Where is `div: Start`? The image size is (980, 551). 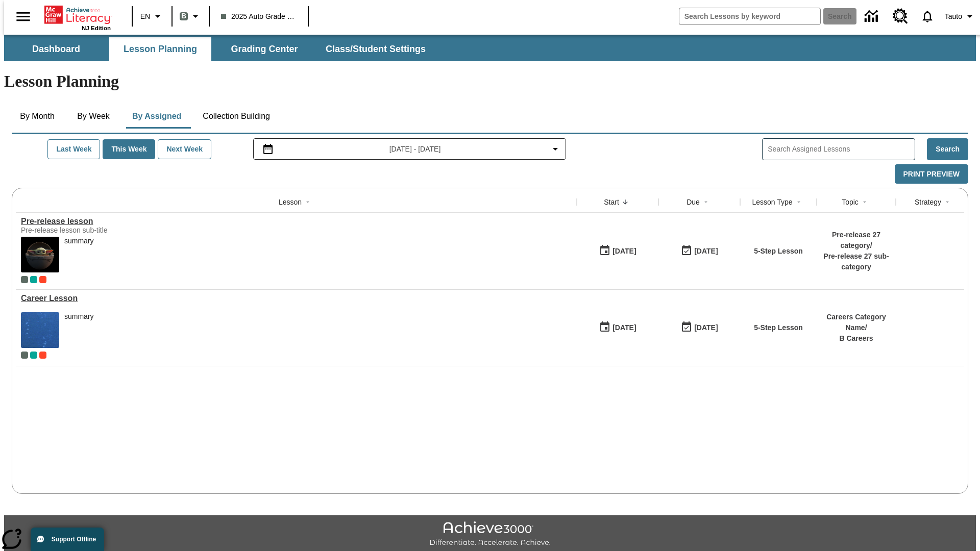 div: Start is located at coordinates (612, 202).